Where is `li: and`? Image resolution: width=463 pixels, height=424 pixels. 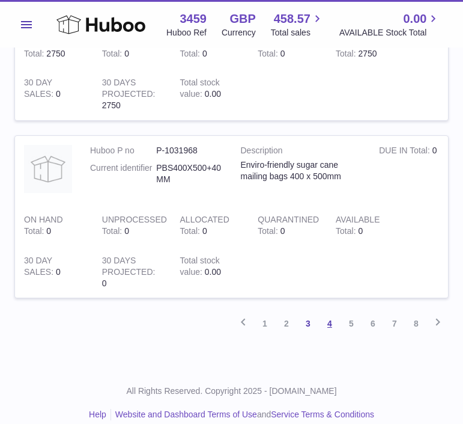
li: and is located at coordinates (243, 414).